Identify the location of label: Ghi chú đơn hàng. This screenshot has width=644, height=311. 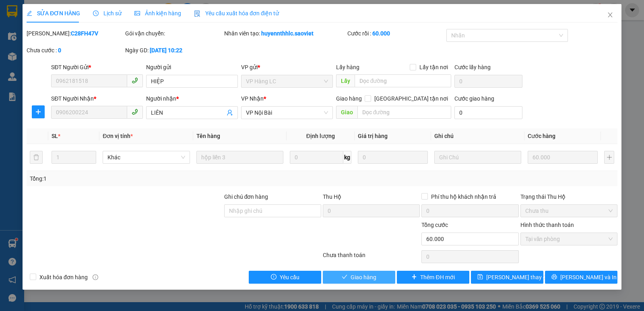
(246, 197).